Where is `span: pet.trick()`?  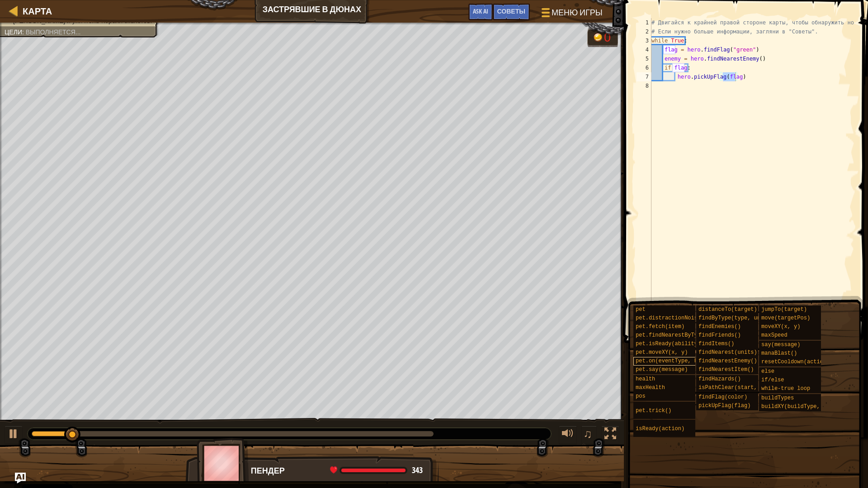 span: pet.trick() is located at coordinates (653, 411).